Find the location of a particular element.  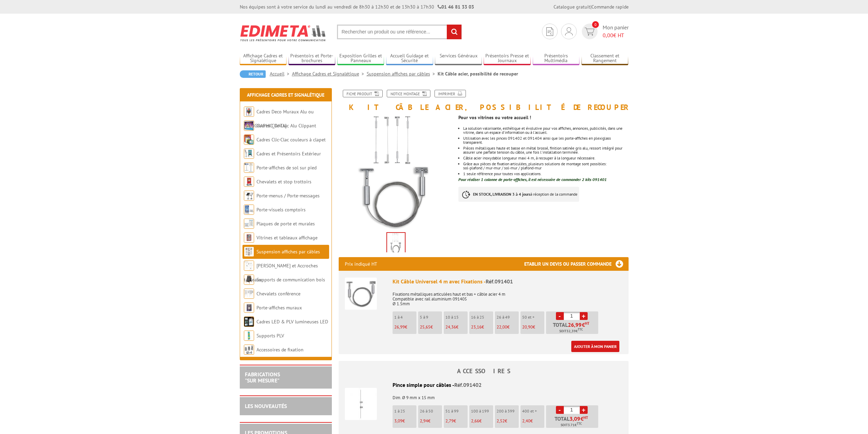

a: Notice Montage is located at coordinates (409, 93).